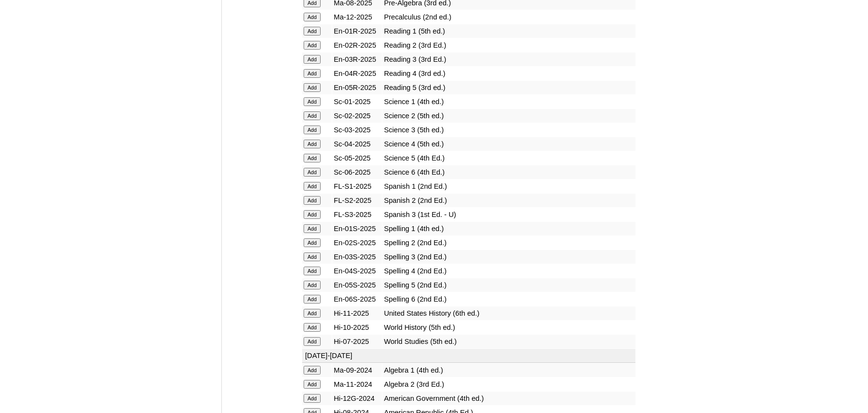 This screenshot has height=413, width=868. Describe the element at coordinates (357, 398) in the screenshot. I see `td: Hi-12G-2024` at that location.